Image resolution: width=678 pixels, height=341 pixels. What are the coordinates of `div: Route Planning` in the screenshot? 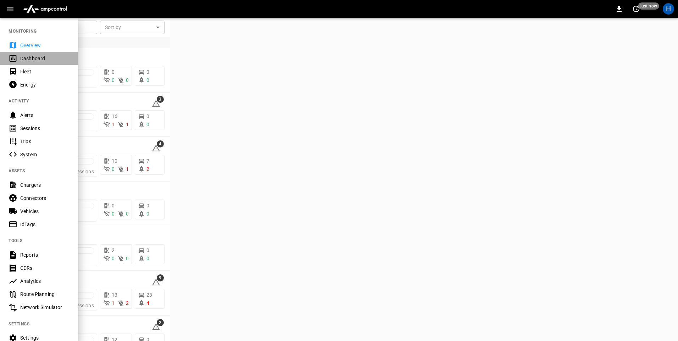 It's located at (45, 295).